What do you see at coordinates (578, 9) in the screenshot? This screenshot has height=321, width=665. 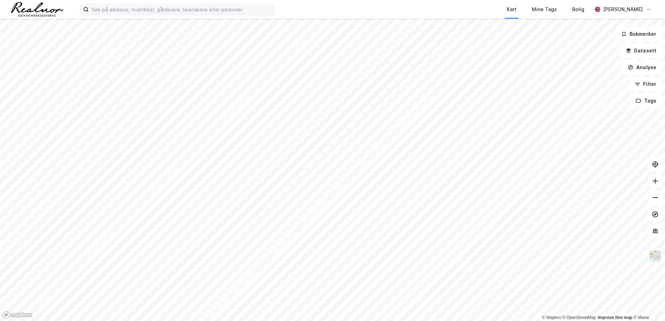 I see `div: Bolig` at bounding box center [578, 9].